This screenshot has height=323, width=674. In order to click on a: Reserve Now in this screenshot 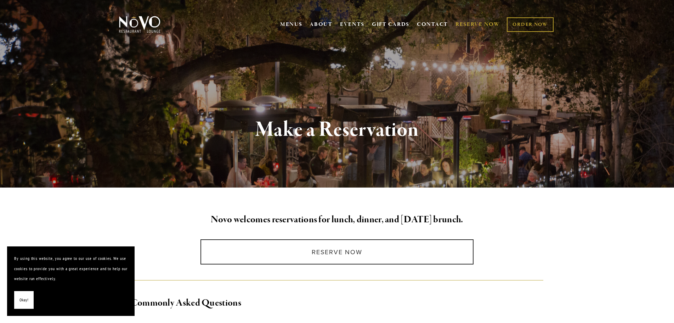, I will do `click(337, 251)`.